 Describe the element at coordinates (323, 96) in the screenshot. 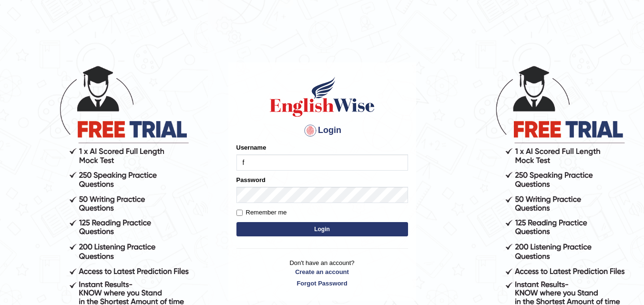

I see `img: Logo of English Wise sign in for intelligent practice with AI` at that location.